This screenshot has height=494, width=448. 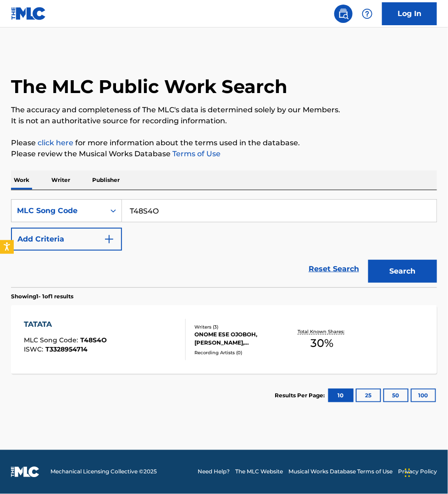 I want to click on button: Search, so click(x=403, y=271).